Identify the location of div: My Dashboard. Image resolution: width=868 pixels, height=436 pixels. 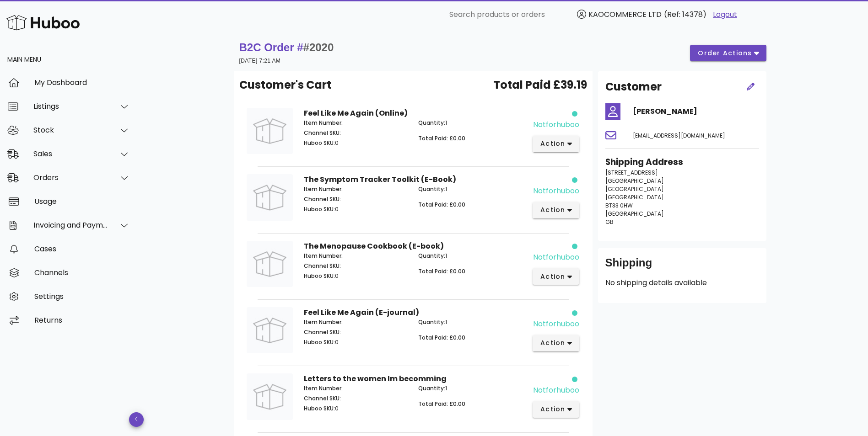
(82, 83).